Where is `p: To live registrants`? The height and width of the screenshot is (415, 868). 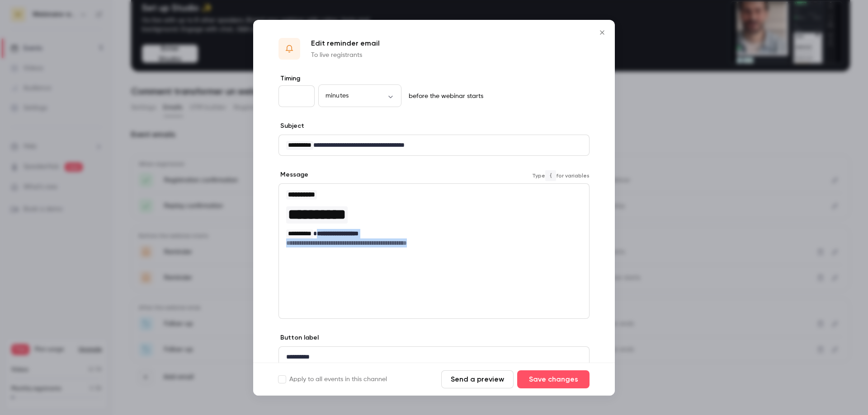
p: To live registrants is located at coordinates (346, 55).